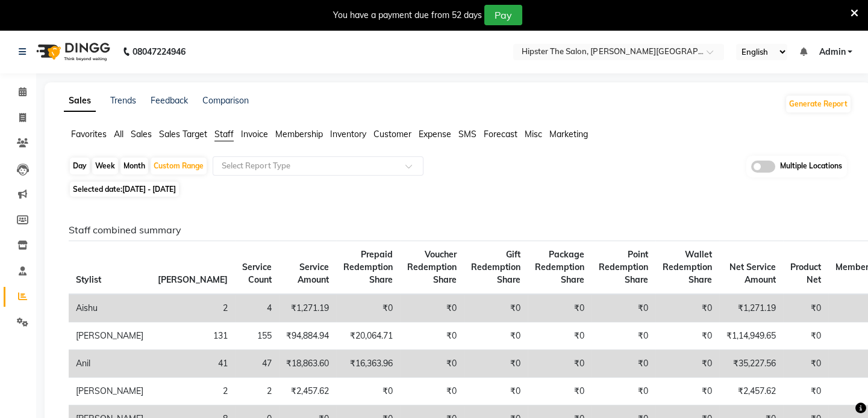 The image size is (868, 418). I want to click on td: ₹20,064.71, so click(368, 336).